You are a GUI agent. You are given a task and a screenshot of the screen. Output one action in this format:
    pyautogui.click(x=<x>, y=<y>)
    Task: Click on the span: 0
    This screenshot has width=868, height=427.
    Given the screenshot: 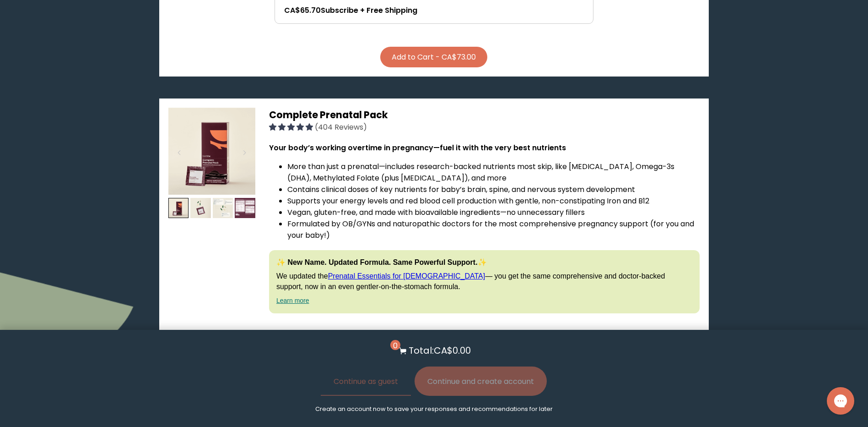 What is the action you would take?
    pyautogui.click(x=395, y=345)
    